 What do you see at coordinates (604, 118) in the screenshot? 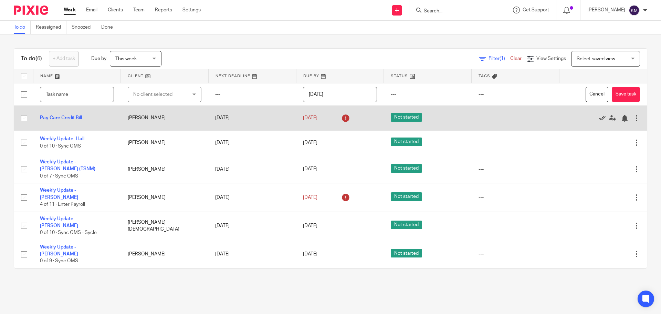
I see `a: Mark as done` at bounding box center [604, 118].